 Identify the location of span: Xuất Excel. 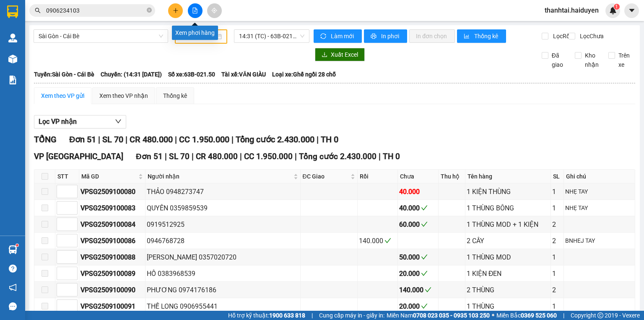
(344, 55).